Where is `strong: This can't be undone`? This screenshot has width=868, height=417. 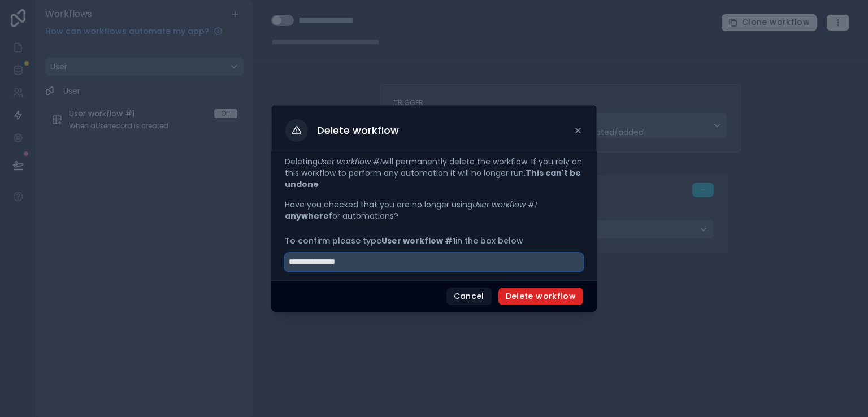
strong: This can't be undone is located at coordinates (433, 179).